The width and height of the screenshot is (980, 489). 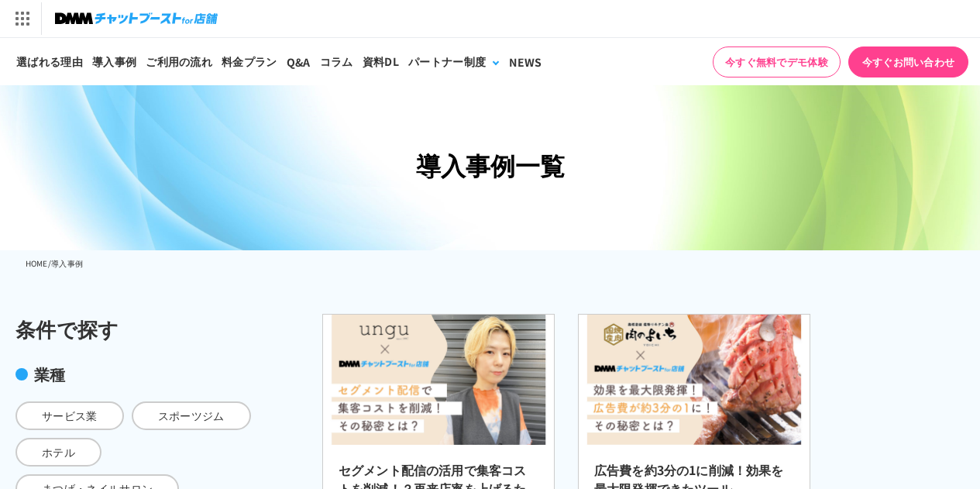 What do you see at coordinates (249, 61) in the screenshot?
I see `a: 料金プラン` at bounding box center [249, 61].